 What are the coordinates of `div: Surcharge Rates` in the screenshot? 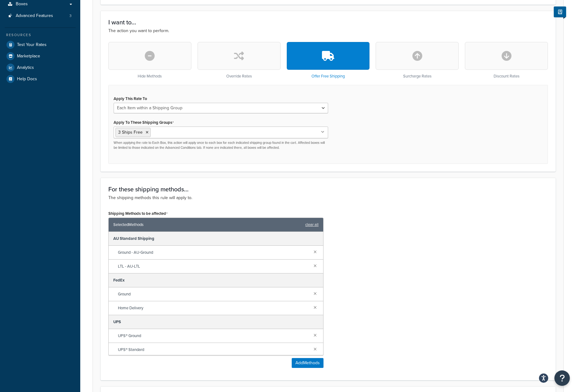 It's located at (417, 60).